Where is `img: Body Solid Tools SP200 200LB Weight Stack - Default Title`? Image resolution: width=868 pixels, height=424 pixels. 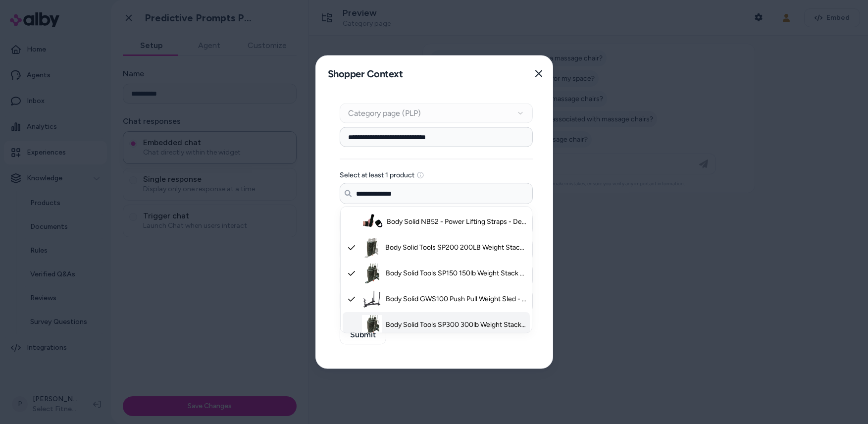 img: Body Solid Tools SP200 200LB Weight Stack - Default Title is located at coordinates (372, 248).